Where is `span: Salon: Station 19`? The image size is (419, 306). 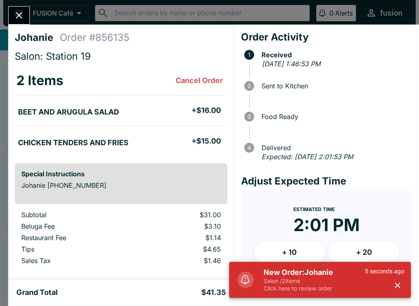 span: Salon: Station 19 is located at coordinates (53, 56).